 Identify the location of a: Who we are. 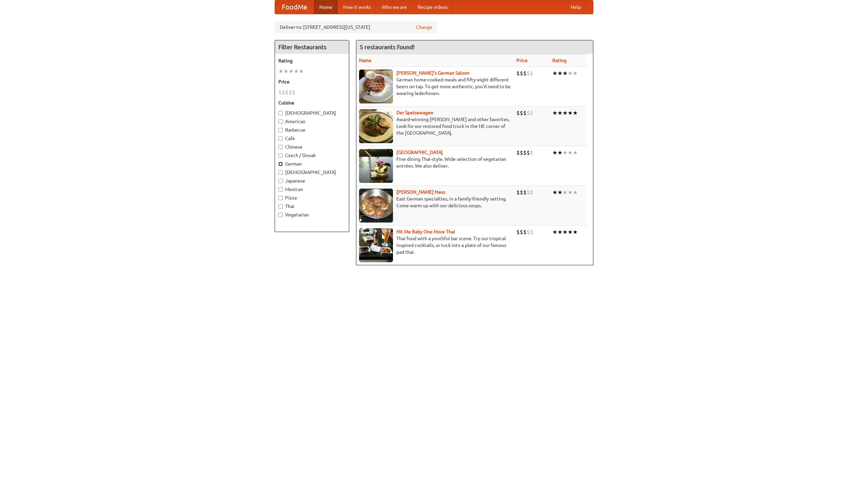
(394, 7).